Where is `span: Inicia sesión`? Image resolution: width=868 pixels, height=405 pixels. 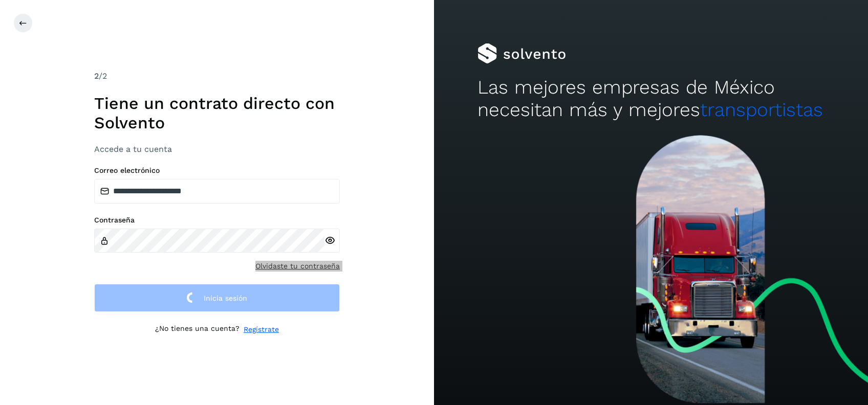
span: Inicia sesión is located at coordinates (225, 298).